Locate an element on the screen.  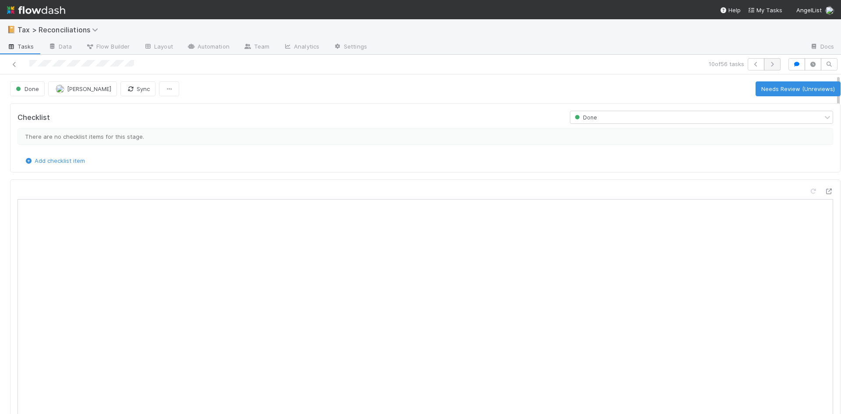
span: Tasks is located at coordinates (21, 46).